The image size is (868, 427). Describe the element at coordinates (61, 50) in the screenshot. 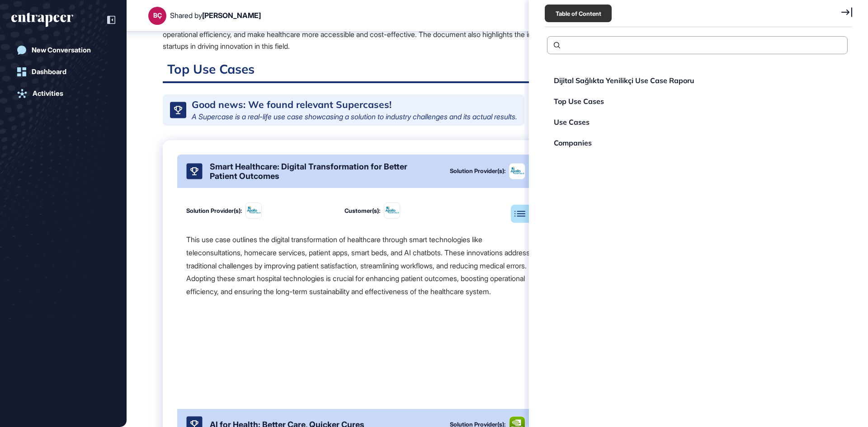

I see `div: New Conversation` at that location.